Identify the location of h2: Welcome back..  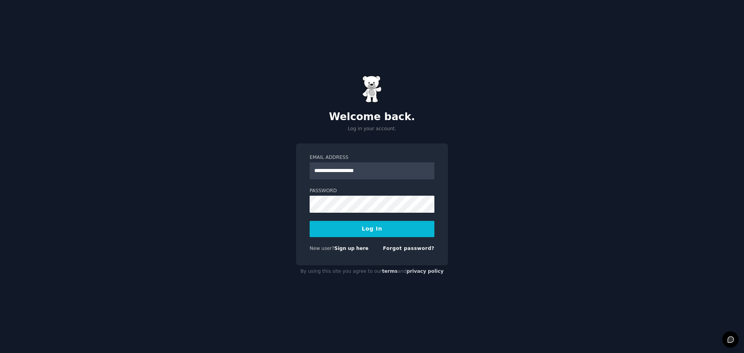
(372, 117).